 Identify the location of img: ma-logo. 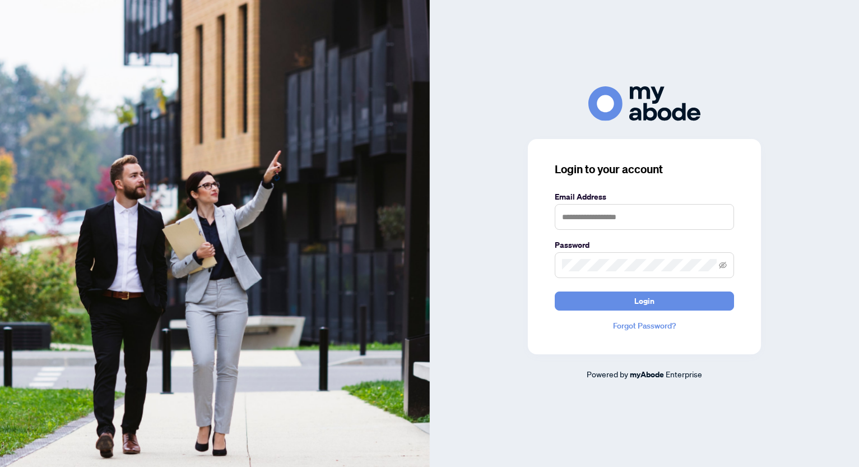
(644, 103).